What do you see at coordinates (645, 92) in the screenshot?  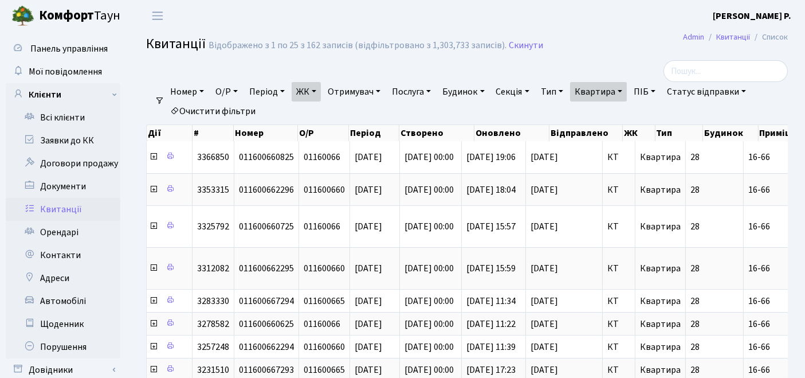 I see `a: ПІБ` at bounding box center [645, 92].